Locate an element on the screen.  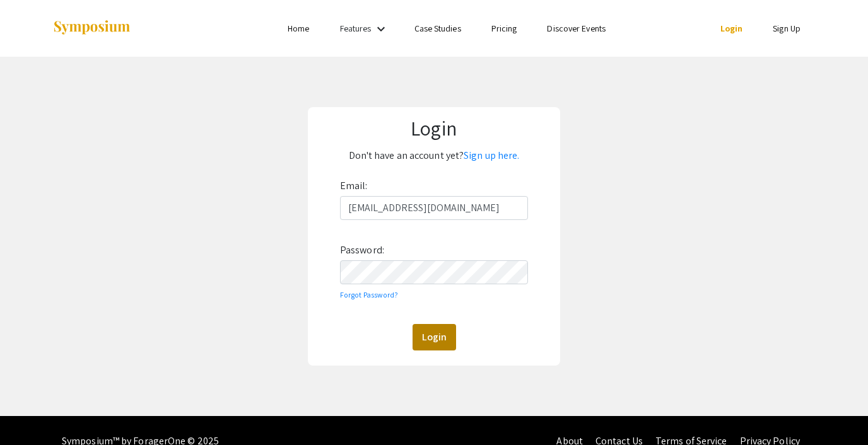
a: Login is located at coordinates (731, 28).